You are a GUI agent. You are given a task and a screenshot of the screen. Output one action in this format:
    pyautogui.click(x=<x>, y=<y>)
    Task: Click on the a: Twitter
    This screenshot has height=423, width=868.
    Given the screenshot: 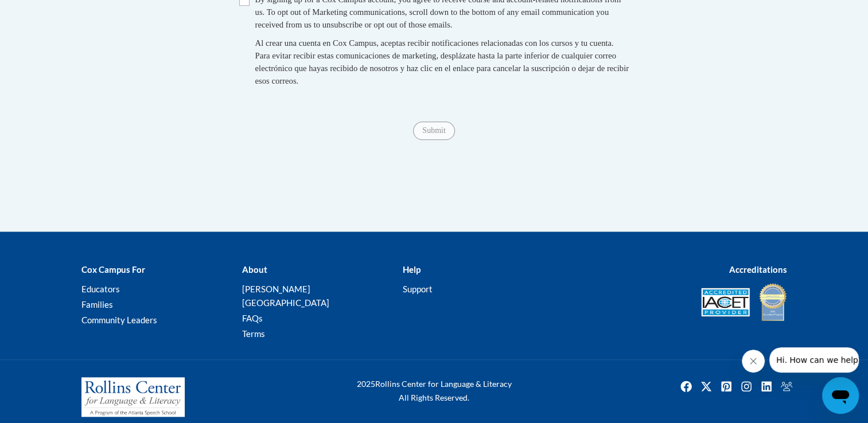 What is the action you would take?
    pyautogui.click(x=706, y=387)
    